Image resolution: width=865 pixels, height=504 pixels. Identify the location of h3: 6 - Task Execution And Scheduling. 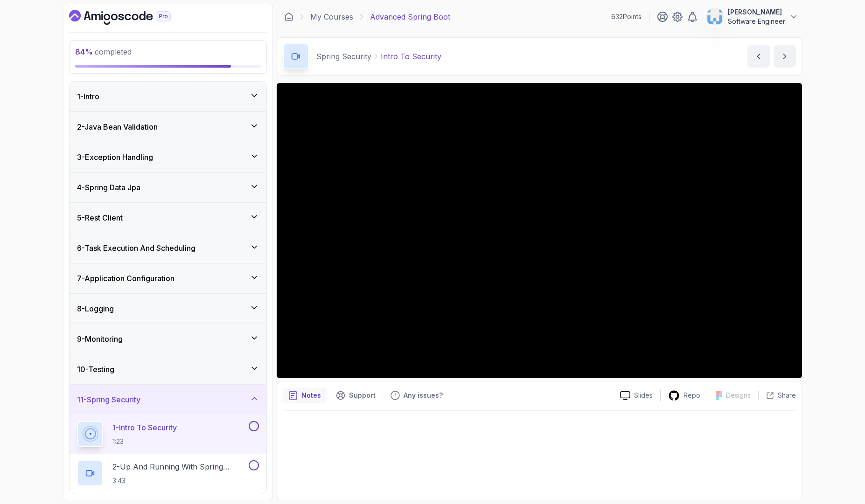
(136, 248).